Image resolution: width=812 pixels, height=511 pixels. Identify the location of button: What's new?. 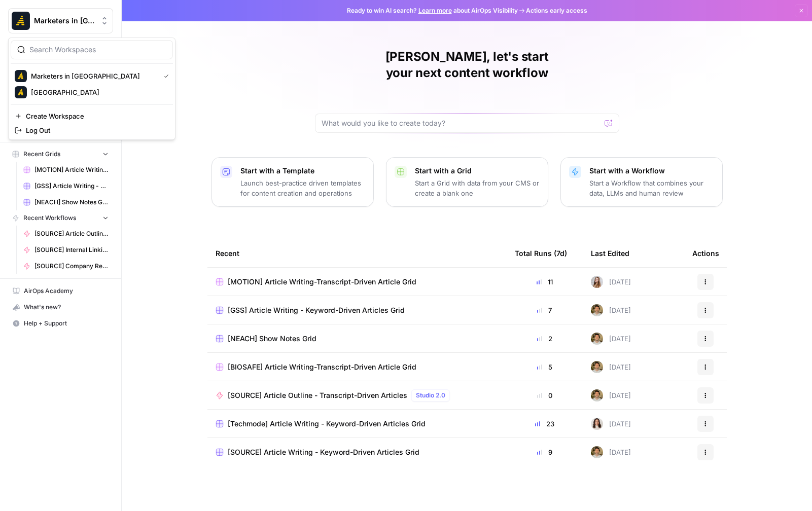
(60, 307).